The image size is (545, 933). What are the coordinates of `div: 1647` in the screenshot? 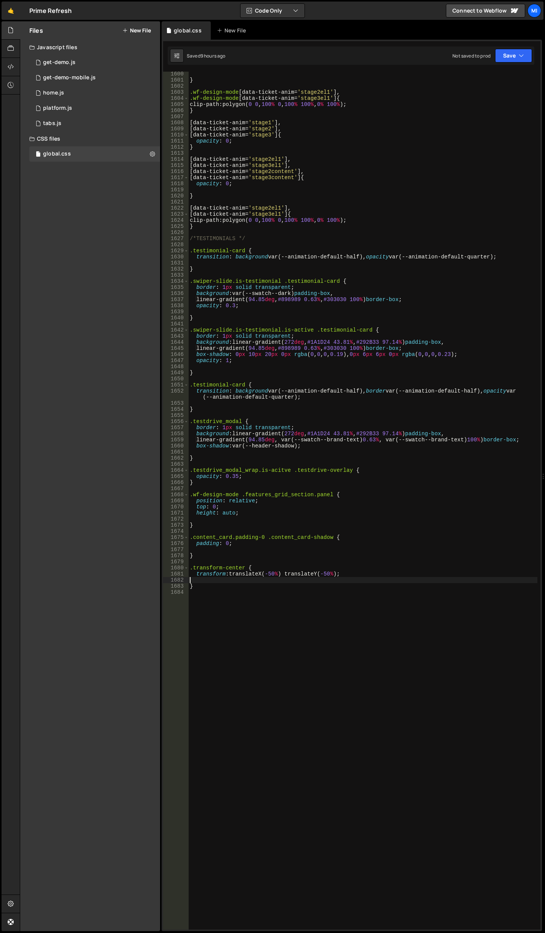 It's located at (176, 361).